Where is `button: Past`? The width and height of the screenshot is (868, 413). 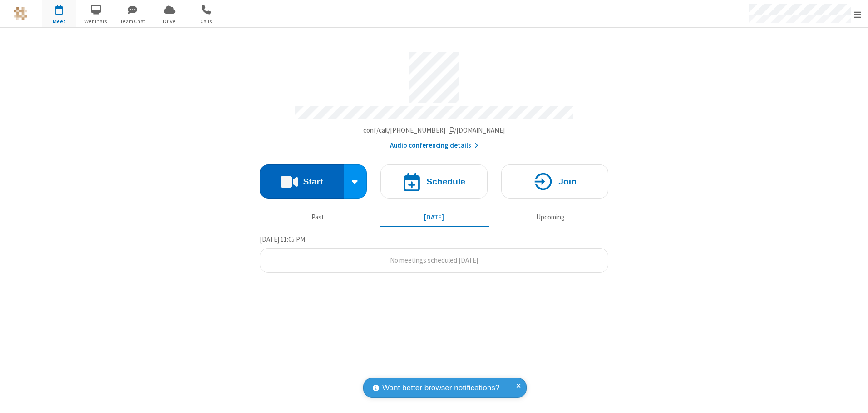 button: Past is located at coordinates (318, 217).